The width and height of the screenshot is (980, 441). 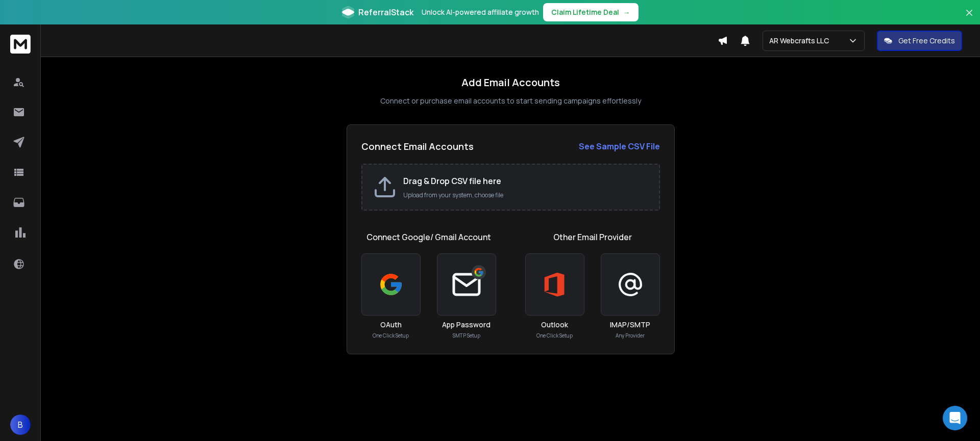 I want to click on p: AR Webcrafts LLC, so click(x=800, y=40).